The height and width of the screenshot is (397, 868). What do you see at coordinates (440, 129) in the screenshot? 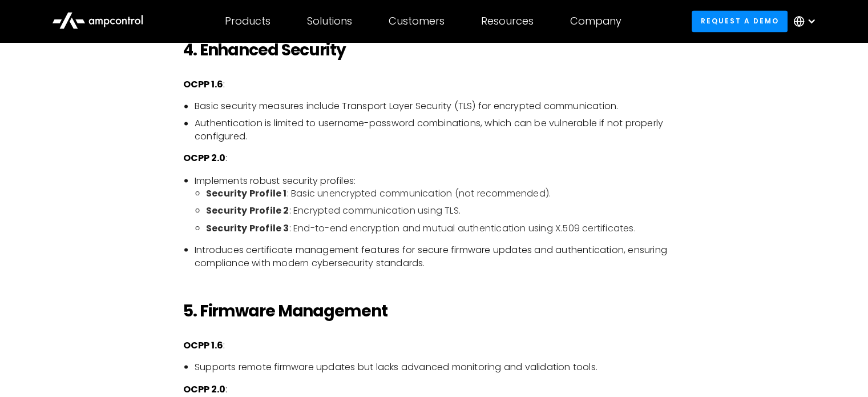
I see `li: Authentication is limited to username-password combinations, which can be vulnerable if not prope...` at bounding box center [440, 129].